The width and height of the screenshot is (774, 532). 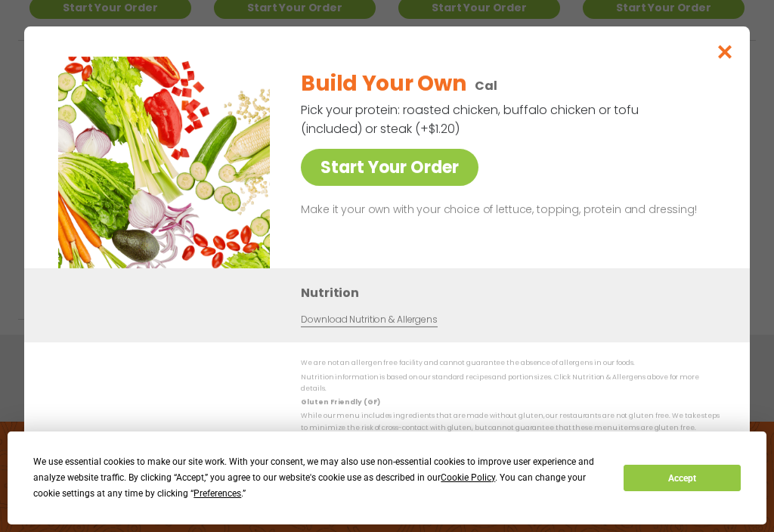 What do you see at coordinates (725, 51) in the screenshot?
I see `button: Close modal` at bounding box center [725, 51].